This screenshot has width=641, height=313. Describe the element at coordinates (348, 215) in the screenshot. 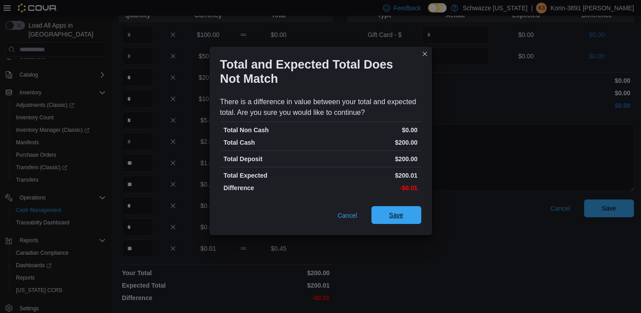

I see `span: Cancel` at that location.